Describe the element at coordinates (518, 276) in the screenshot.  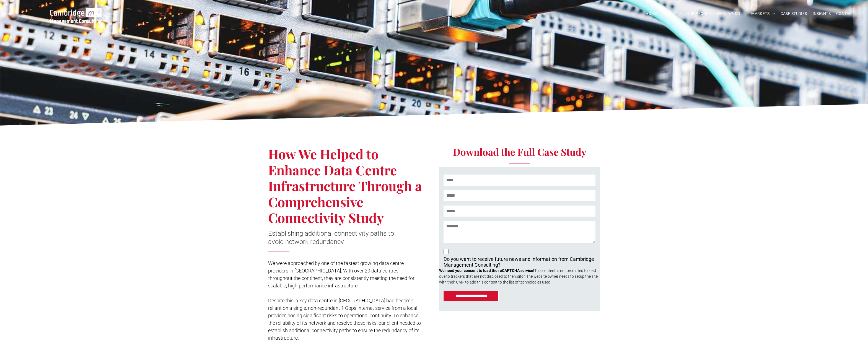
I see `span: This content is not permitted to load due to trackers that are not disclosed to the visitor. The ...` at that location.